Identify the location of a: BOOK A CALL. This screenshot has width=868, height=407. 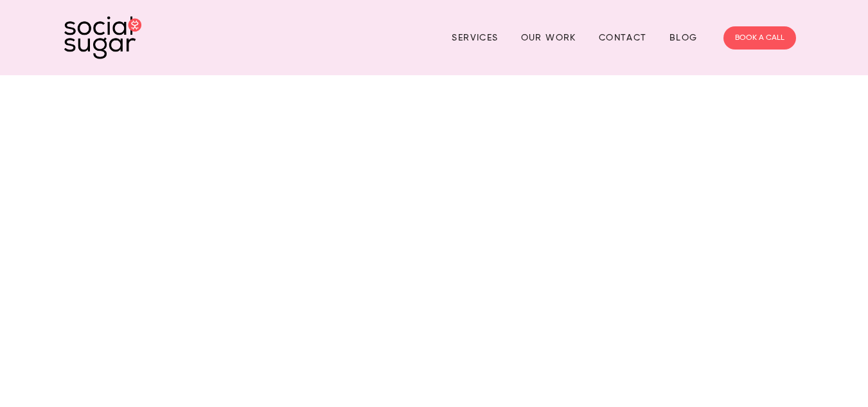
(760, 37).